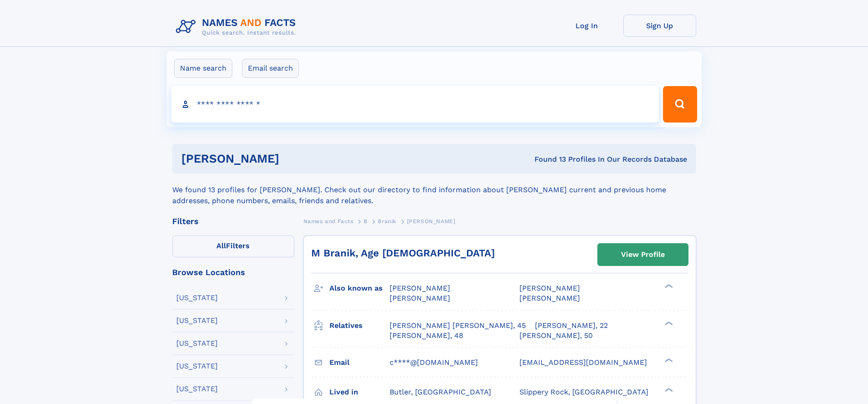 The width and height of the screenshot is (868, 404). Describe the element at coordinates (233, 272) in the screenshot. I see `div: Browse Locations` at that location.